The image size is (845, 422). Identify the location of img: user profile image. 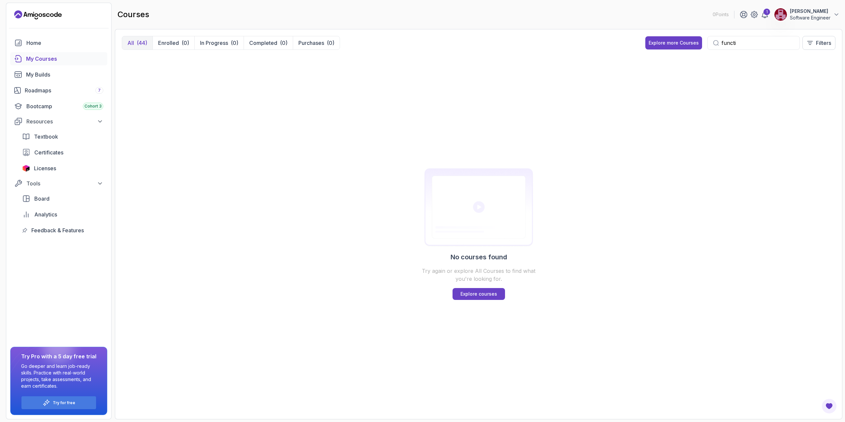
(781, 15).